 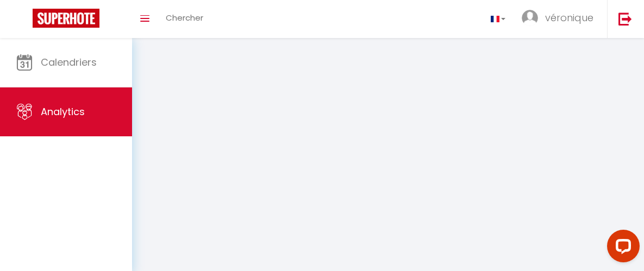 I want to click on img: Super Booking, so click(x=66, y=18).